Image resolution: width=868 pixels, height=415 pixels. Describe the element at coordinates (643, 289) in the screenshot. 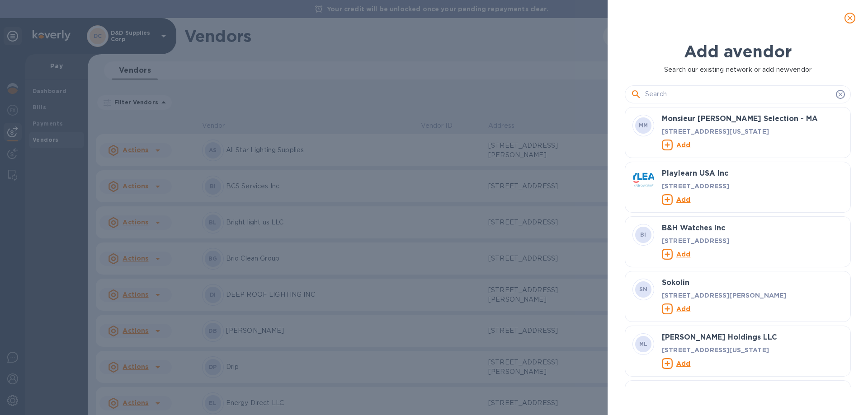

I see `b: SN` at that location.